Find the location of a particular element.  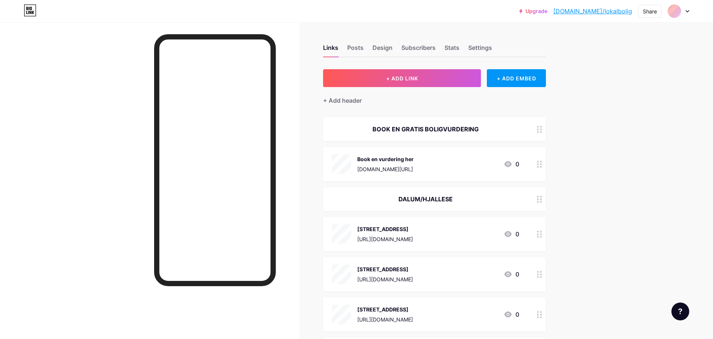

span: + ADD LINK is located at coordinates (402, 78).